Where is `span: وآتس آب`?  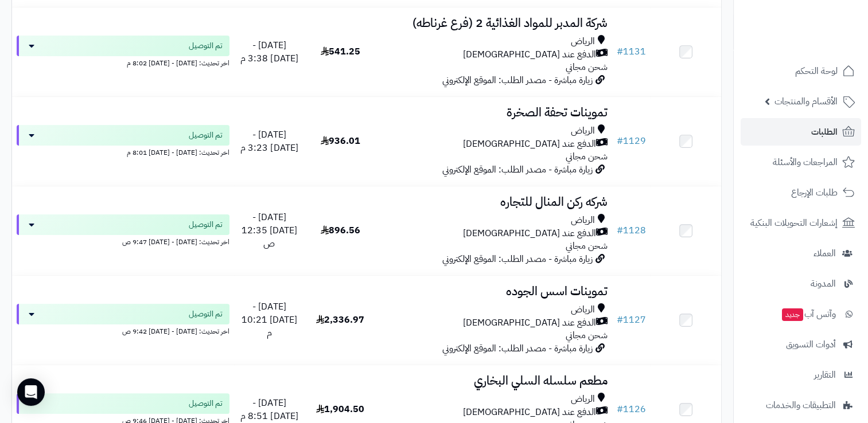
span: وآتس آب is located at coordinates (808, 314).